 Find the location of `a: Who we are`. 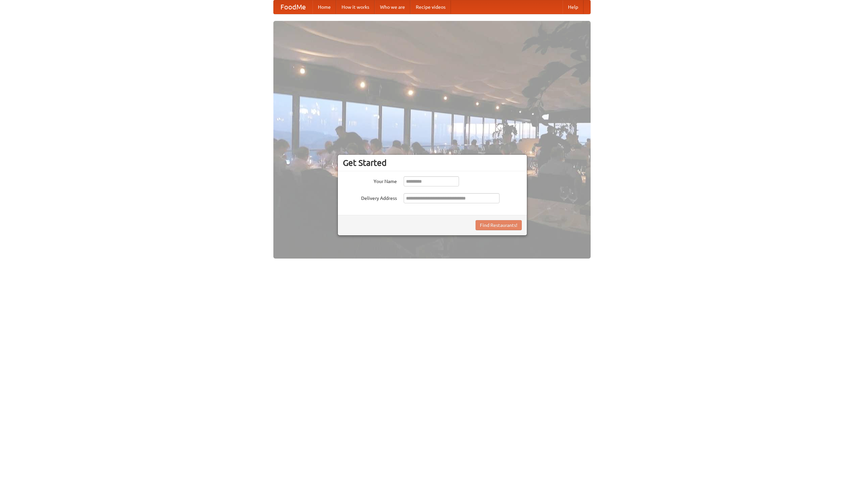

a: Who we are is located at coordinates (392, 7).